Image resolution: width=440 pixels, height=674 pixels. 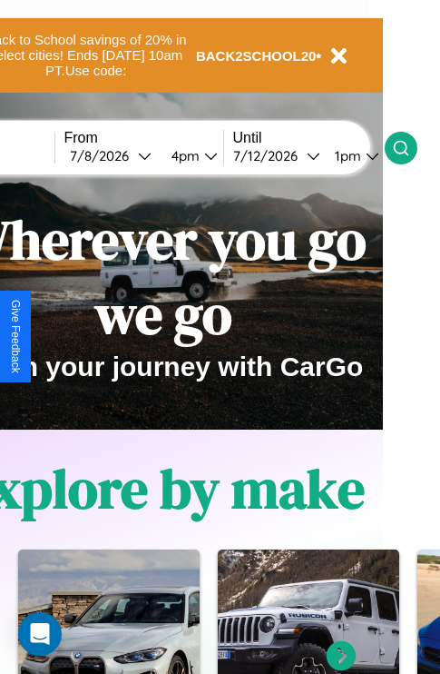 What do you see at coordinates (352, 155) in the screenshot?
I see `button: 1pm` at bounding box center [352, 155].